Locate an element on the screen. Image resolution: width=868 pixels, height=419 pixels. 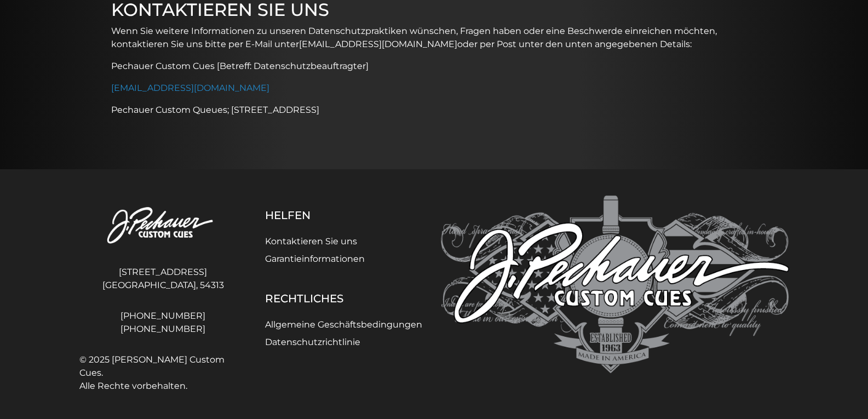
font: Datenschutzrichtlinie is located at coordinates (313, 342).